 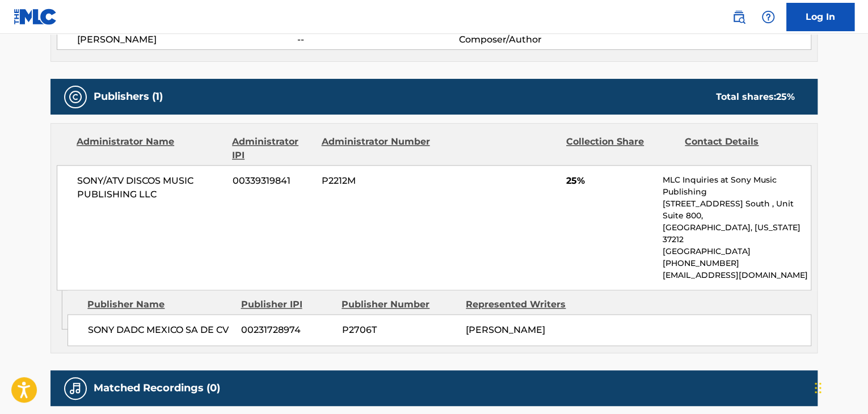 What do you see at coordinates (737, 186) in the screenshot?
I see `p: MLC Inquiries at Sony Music Publishing` at bounding box center [737, 186].